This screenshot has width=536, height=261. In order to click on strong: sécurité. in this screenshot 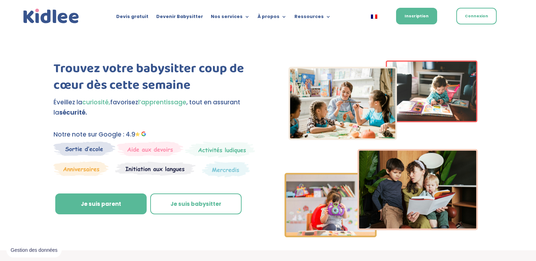, I will do `click(73, 113)`.